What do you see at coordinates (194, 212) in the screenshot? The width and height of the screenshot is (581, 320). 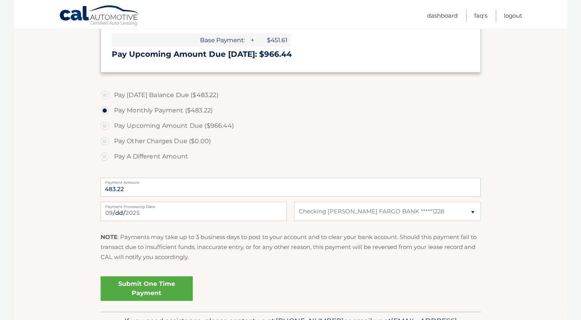 I see `input: Payment Date` at bounding box center [194, 212].